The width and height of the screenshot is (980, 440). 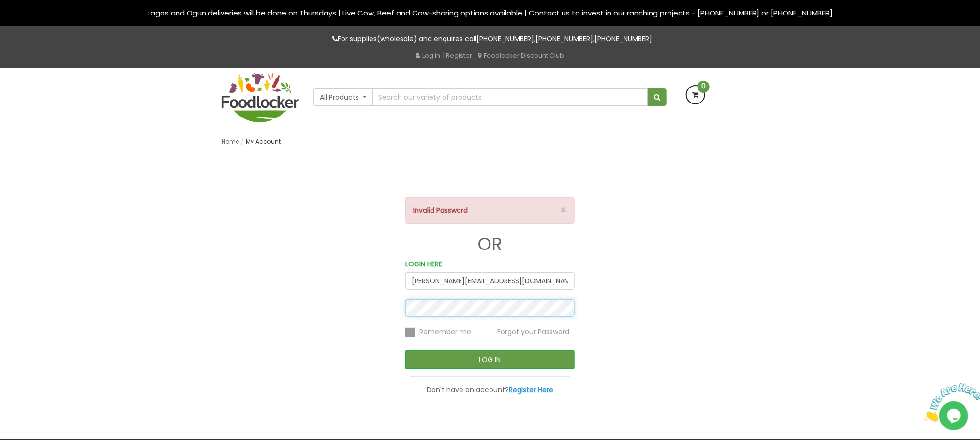 I want to click on div: CloseChat attention grabber, so click(x=30, y=23).